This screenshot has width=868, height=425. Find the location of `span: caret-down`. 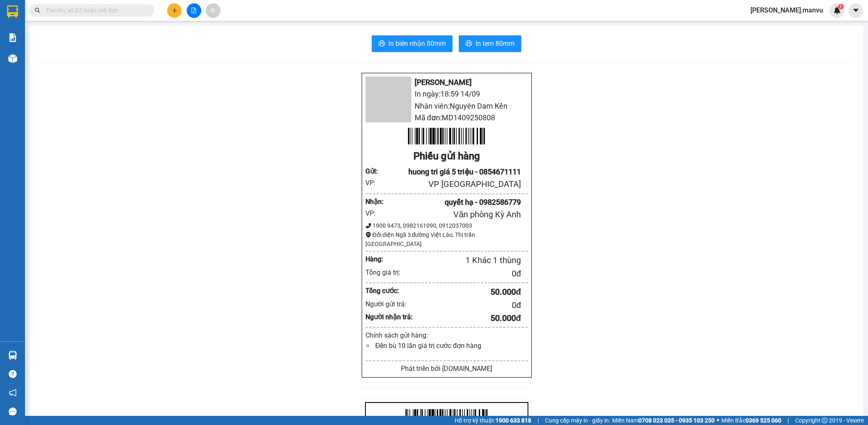

span: caret-down is located at coordinates (856, 10).